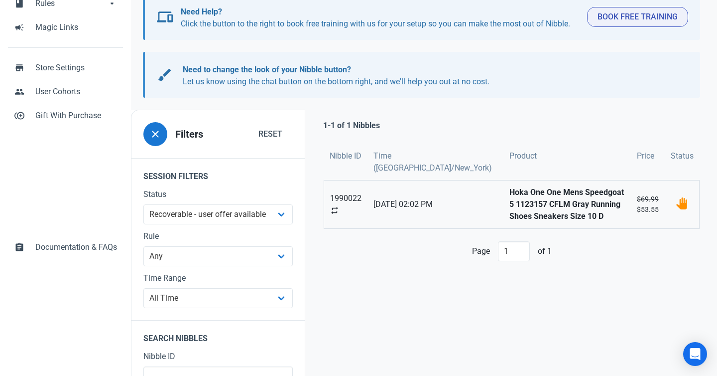 Image resolution: width=717 pixels, height=376 pixels. What do you see at coordinates (352, 126) in the screenshot?
I see `p: 1-1 of 1 Nibbles` at bounding box center [352, 126].